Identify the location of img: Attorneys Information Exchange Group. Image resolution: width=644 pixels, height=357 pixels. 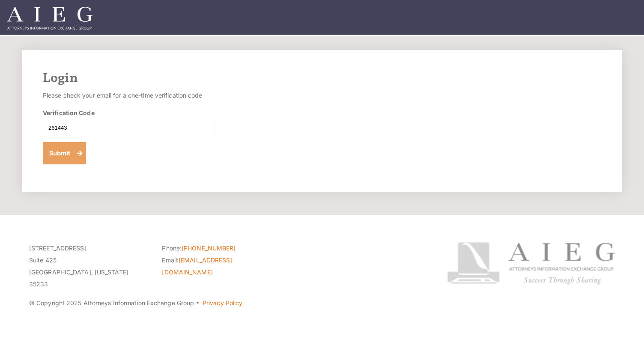
(49, 18).